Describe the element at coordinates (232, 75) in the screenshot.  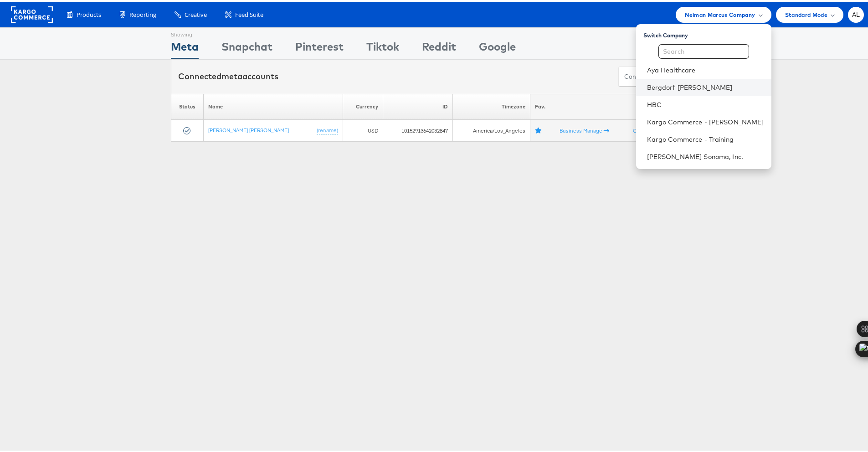
I see `span: meta` at that location.